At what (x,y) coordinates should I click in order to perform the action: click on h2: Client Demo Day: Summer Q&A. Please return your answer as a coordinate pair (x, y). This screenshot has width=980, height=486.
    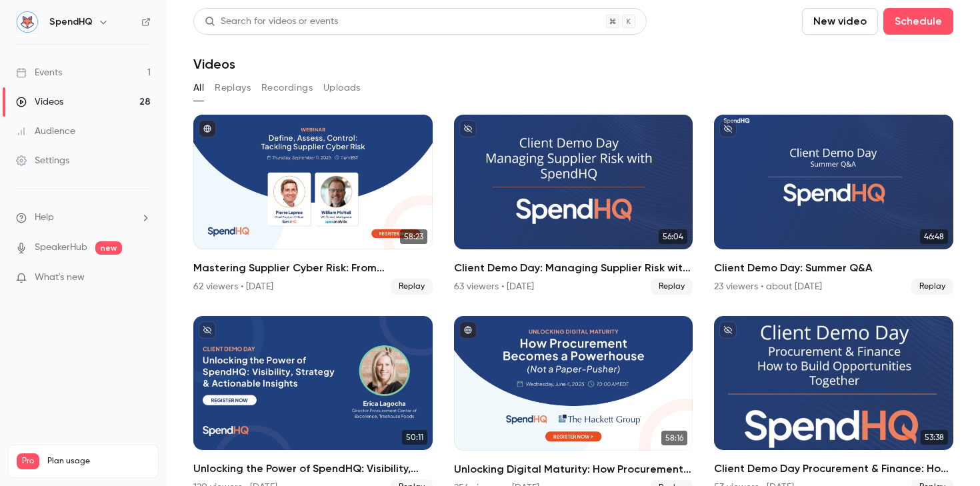
    Looking at the image, I should click on (834, 268).